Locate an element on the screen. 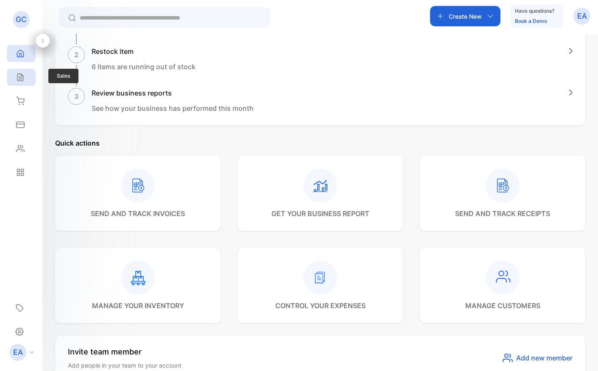  p: Quick actions is located at coordinates (320, 143).